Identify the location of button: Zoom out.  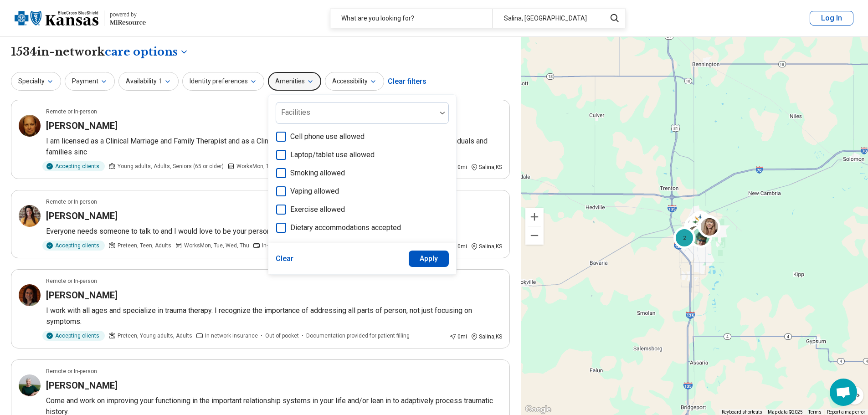
(534, 235).